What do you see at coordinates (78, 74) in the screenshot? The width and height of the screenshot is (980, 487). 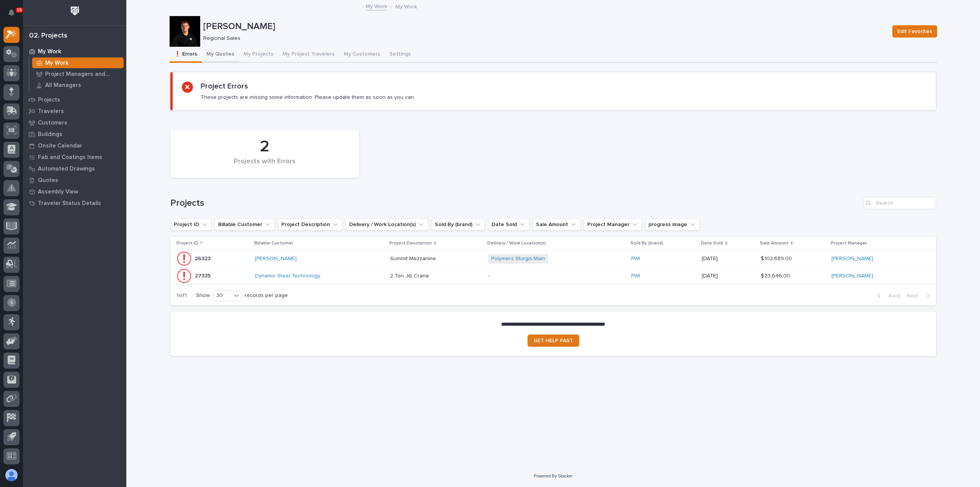 I see `a: Project Managers and Engineers` at bounding box center [78, 74].